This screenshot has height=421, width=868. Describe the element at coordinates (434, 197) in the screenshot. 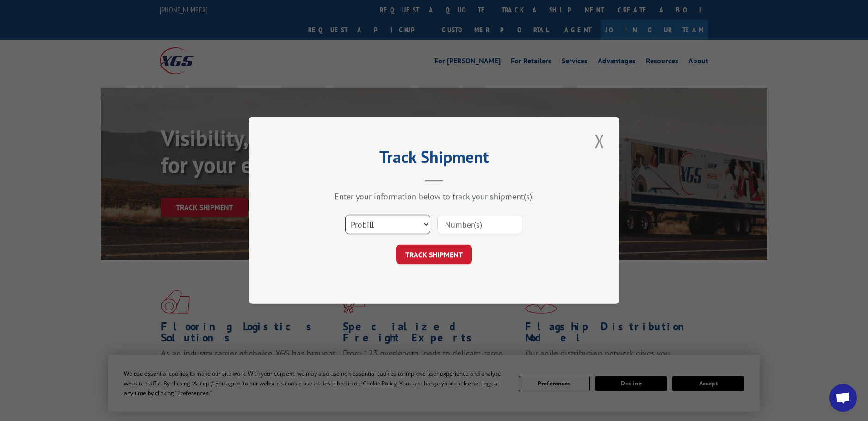

I see `div: Enter your information below to track your shipment(s).` at that location.